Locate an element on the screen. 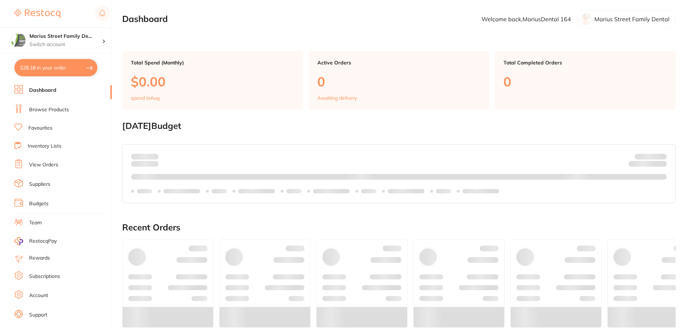 The width and height of the screenshot is (690, 328). h4: Marius Street Family Dental is located at coordinates (66, 36).